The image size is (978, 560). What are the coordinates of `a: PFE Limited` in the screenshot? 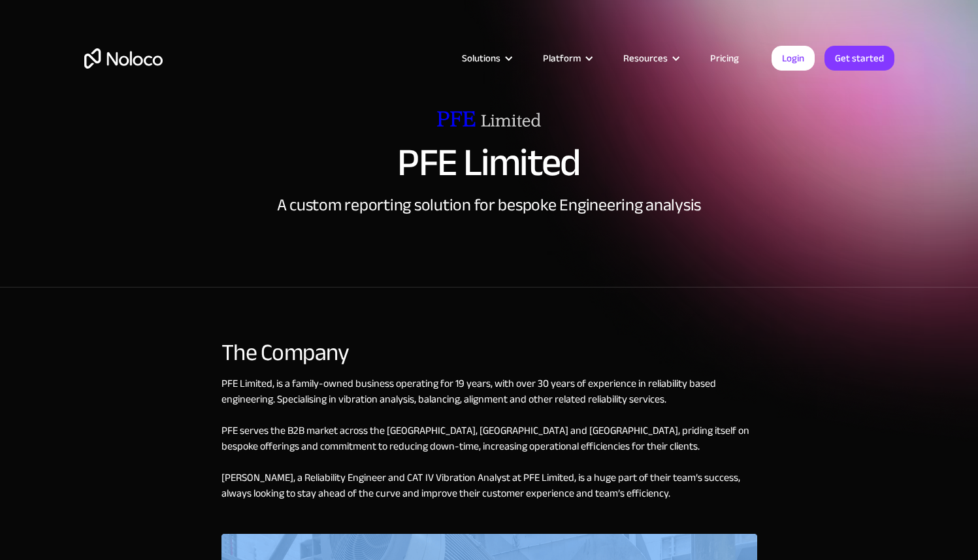 It's located at (247, 384).